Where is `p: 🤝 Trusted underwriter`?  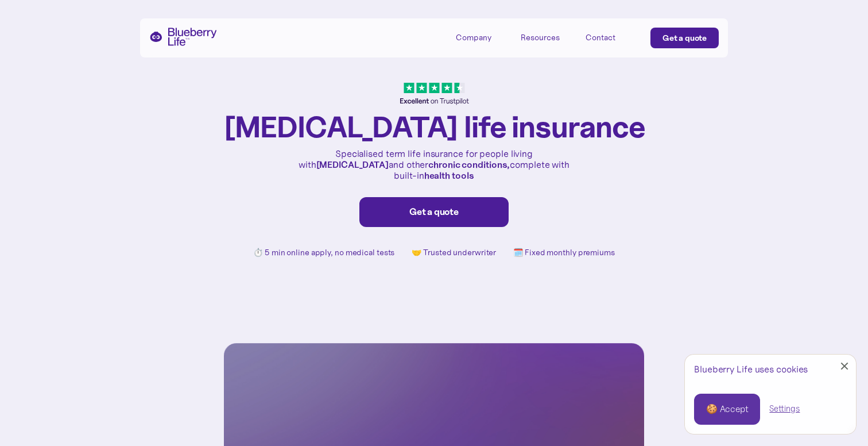 p: 🤝 Trusted underwriter is located at coordinates (453, 252).